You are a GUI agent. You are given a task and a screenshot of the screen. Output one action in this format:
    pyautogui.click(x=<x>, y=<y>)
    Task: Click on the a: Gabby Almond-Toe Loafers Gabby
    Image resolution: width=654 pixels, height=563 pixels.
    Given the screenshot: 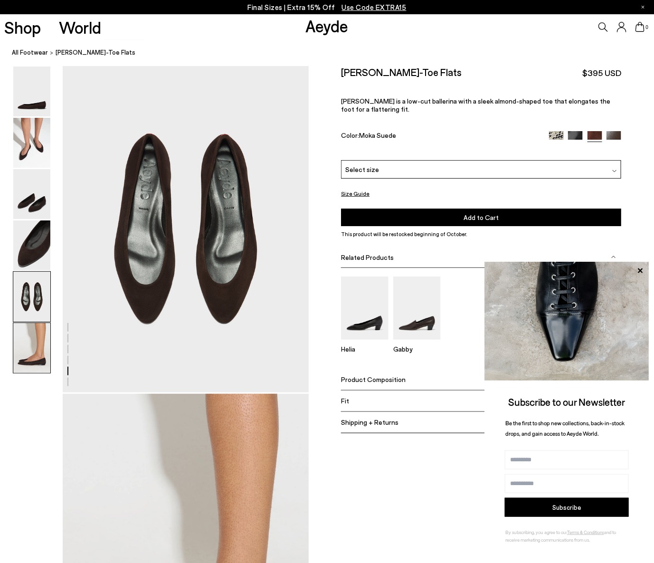 What is the action you would take?
    pyautogui.click(x=417, y=343)
    